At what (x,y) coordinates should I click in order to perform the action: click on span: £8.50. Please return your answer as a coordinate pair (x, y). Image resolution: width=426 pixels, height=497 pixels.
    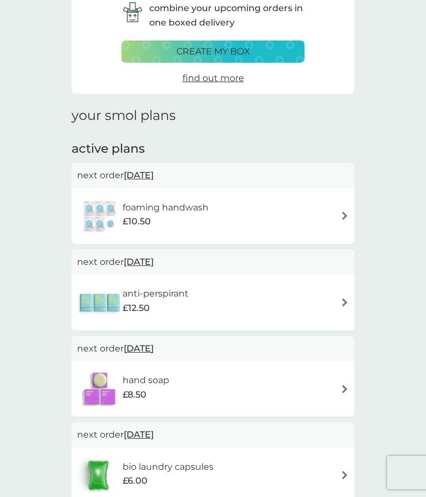
    Looking at the image, I should click on (134, 395).